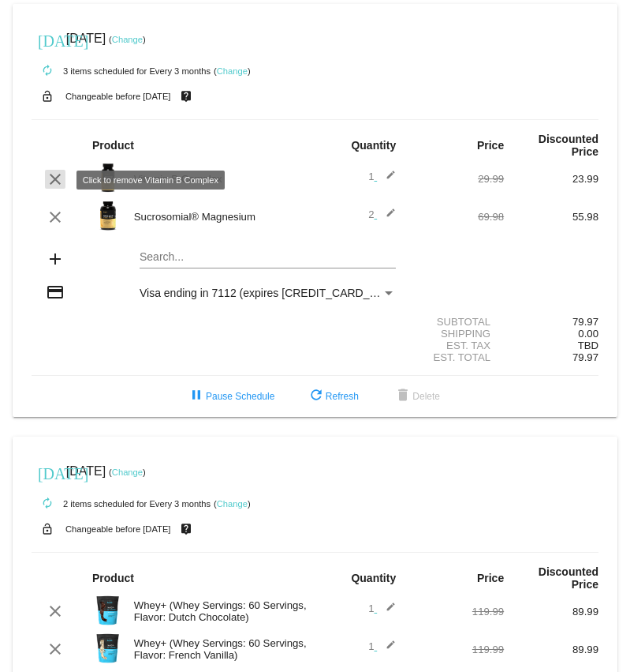 This screenshot has height=672, width=630. I want to click on div: 69.98, so click(456, 216).